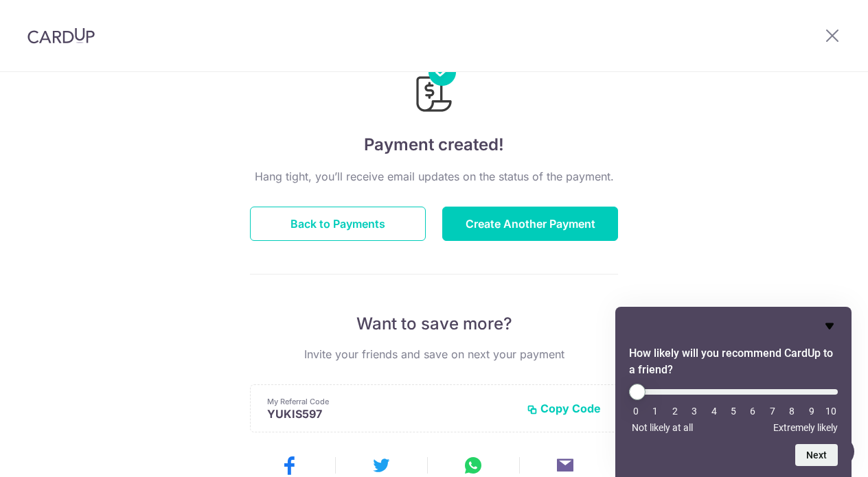  What do you see at coordinates (391, 414) in the screenshot?
I see `p: YUKIS597` at bounding box center [391, 414].